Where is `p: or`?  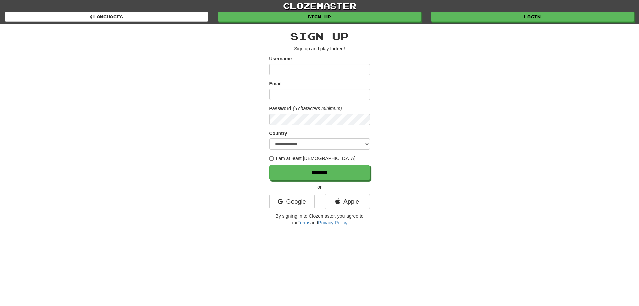 p: or is located at coordinates (320, 187).